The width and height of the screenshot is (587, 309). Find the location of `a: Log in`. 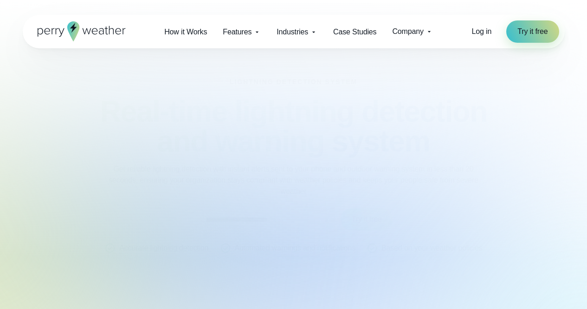

a: Log in is located at coordinates (482, 32).